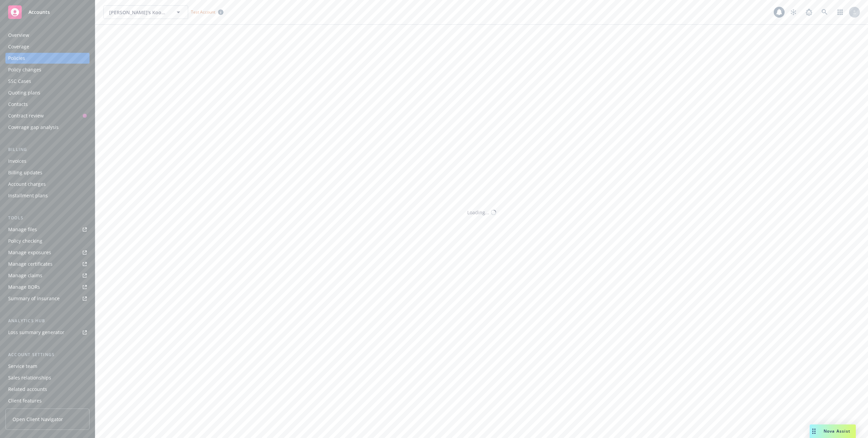 The height and width of the screenshot is (438, 868). What do you see at coordinates (48, 184) in the screenshot?
I see `a: Account charges` at bounding box center [48, 184].